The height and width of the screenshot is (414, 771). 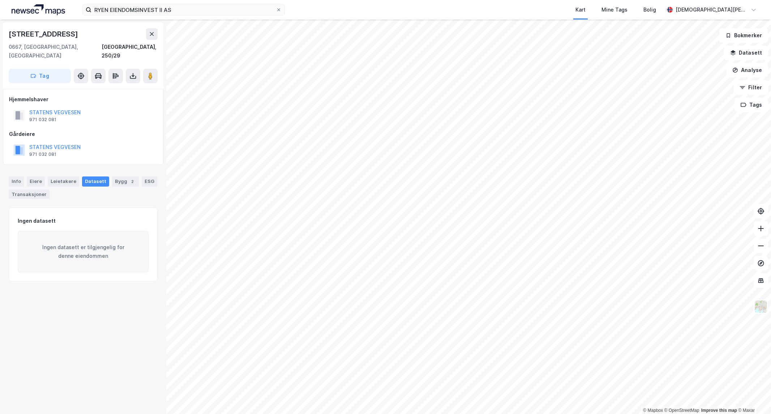 What do you see at coordinates (751, 105) in the screenshot?
I see `button: Tags` at bounding box center [751, 105].